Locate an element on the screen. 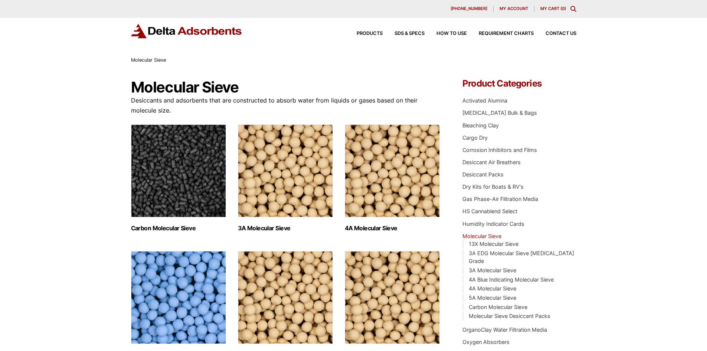 The height and width of the screenshot is (351, 707). a: Cargo Dry is located at coordinates (475, 137).